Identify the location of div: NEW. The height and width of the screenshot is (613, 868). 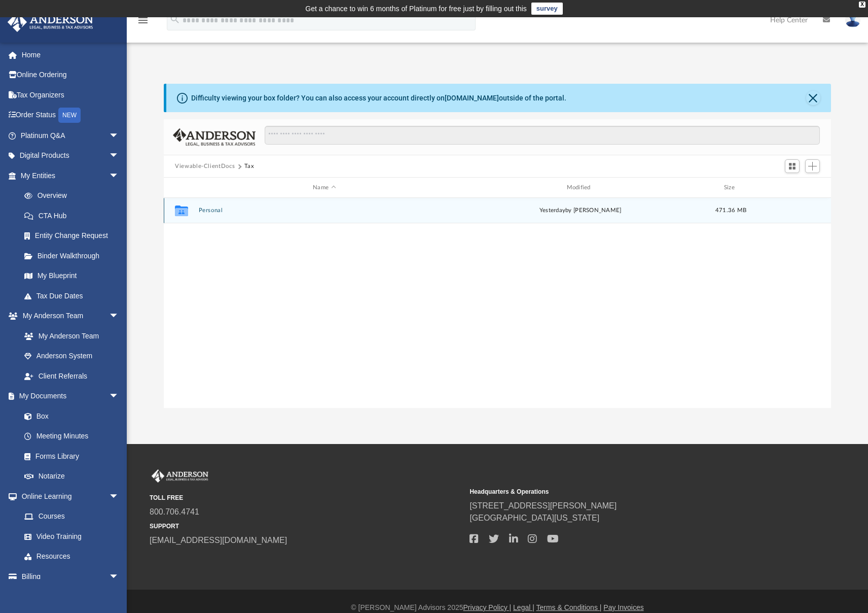
(69, 115).